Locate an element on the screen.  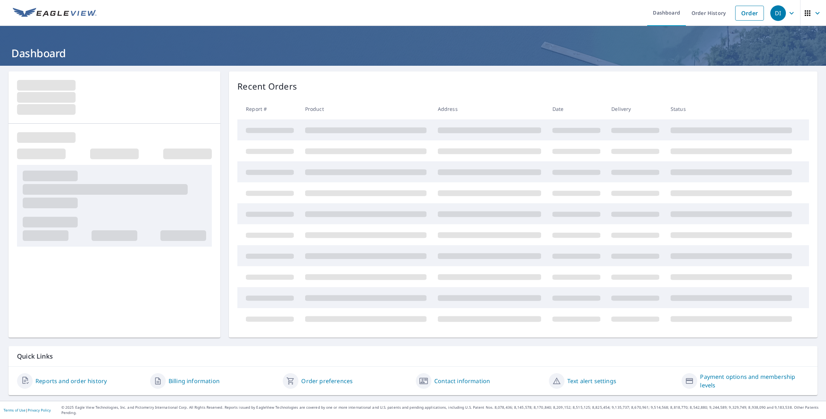
a: Order preferences is located at coordinates (327, 381).